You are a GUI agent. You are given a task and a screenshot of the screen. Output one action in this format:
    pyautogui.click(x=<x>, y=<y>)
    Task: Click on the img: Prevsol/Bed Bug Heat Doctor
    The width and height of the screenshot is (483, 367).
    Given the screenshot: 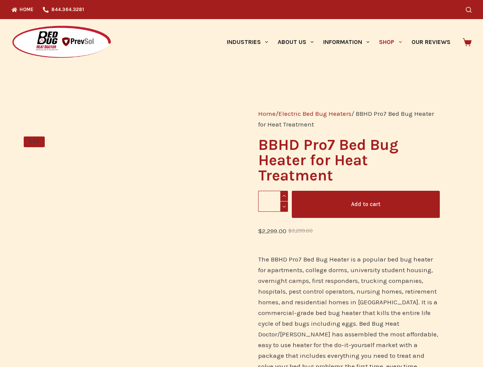 What is the action you would take?
    pyautogui.click(x=62, y=42)
    